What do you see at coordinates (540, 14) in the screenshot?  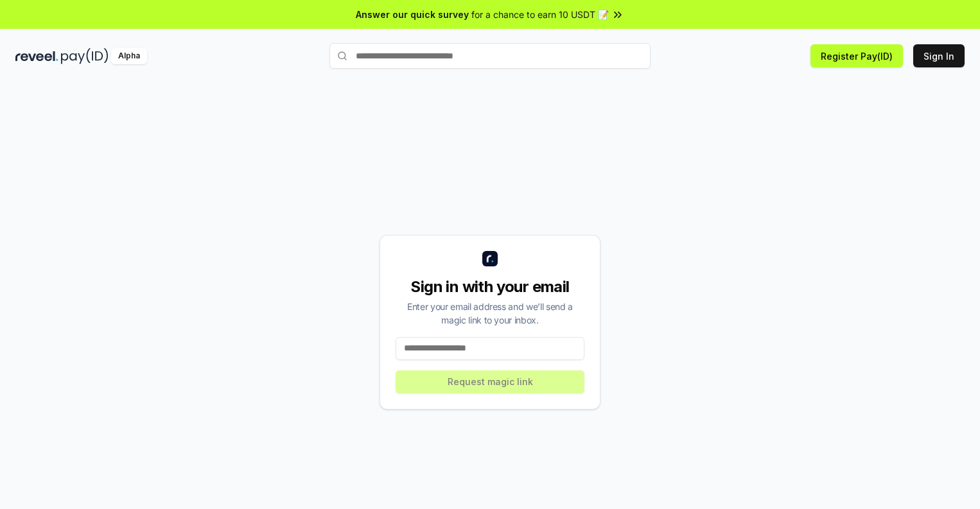 I see `span: for a chance to earn 10 USDT 📝` at bounding box center [540, 14].